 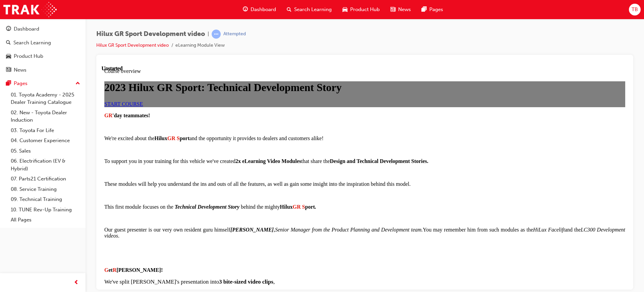 I want to click on div: Product Hub, so click(x=29, y=56).